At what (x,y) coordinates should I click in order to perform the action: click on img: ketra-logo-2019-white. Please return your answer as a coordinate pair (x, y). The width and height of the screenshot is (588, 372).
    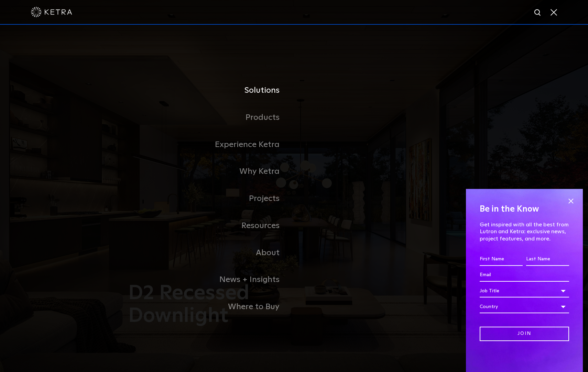
    Looking at the image, I should click on (52, 12).